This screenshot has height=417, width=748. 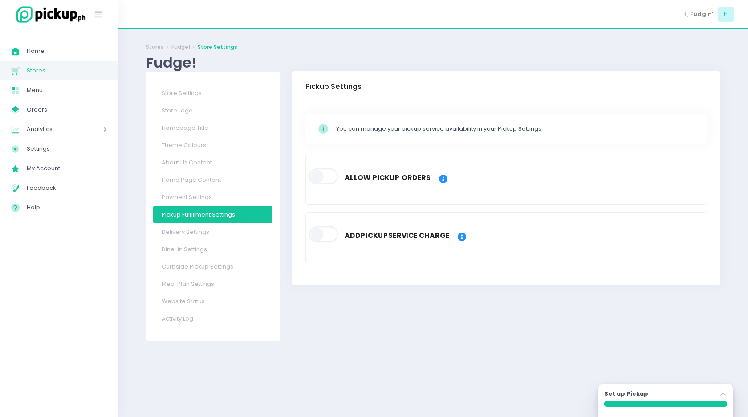 What do you see at coordinates (67, 188) in the screenshot?
I see `span: Feedback` at bounding box center [67, 188].